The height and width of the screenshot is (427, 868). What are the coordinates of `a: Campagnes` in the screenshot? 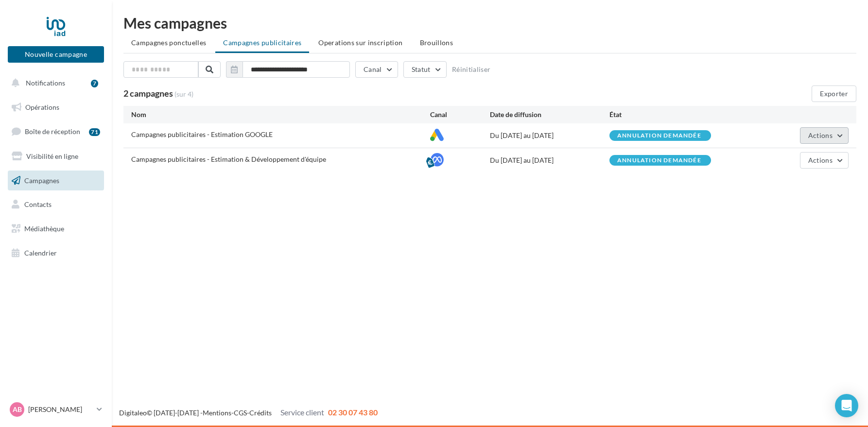 It's located at (56, 181).